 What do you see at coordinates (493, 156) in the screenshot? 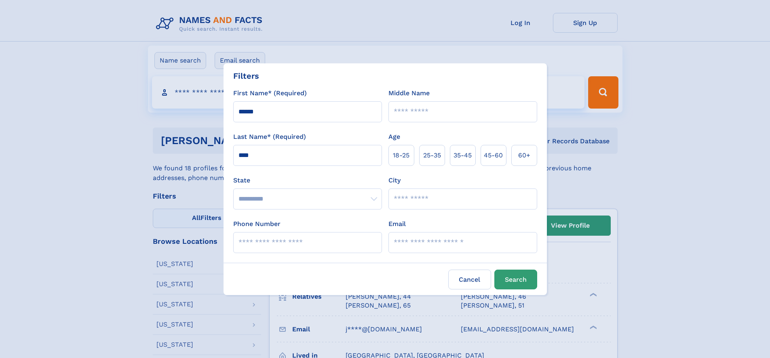
I see `span: 45‑60` at bounding box center [493, 156].